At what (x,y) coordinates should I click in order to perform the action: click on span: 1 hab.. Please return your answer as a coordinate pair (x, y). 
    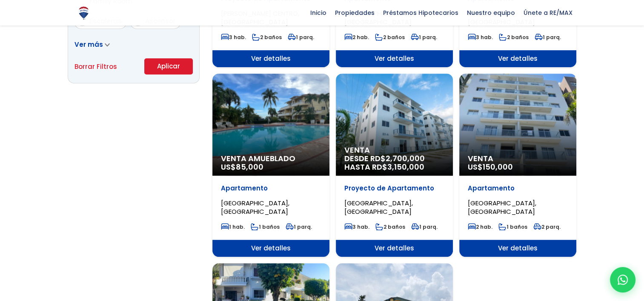
    Looking at the image, I should click on (232, 226).